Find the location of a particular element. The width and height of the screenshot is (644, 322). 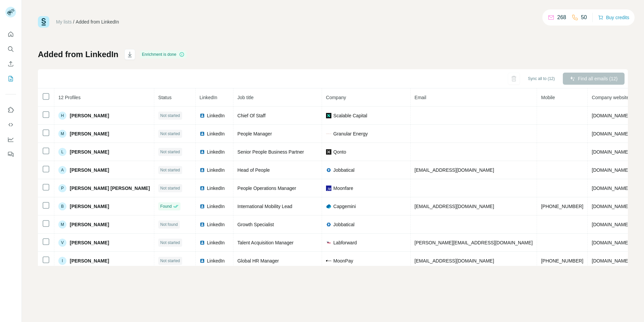

span: Email is located at coordinates (420, 98).